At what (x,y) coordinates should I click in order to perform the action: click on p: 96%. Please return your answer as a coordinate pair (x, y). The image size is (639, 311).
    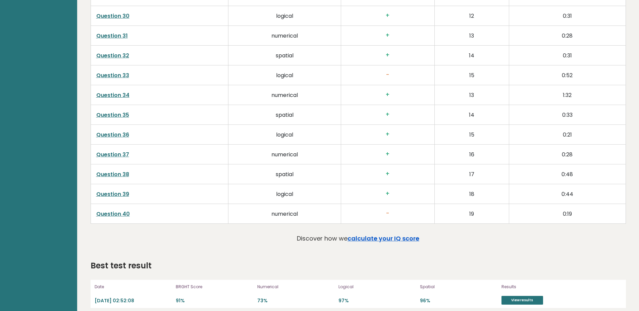
    Looking at the image, I should click on (459, 301).